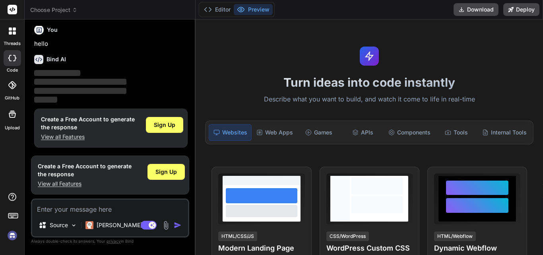 Image resolution: width=543 pixels, height=255 pixels. I want to click on div: APIs, so click(362, 132).